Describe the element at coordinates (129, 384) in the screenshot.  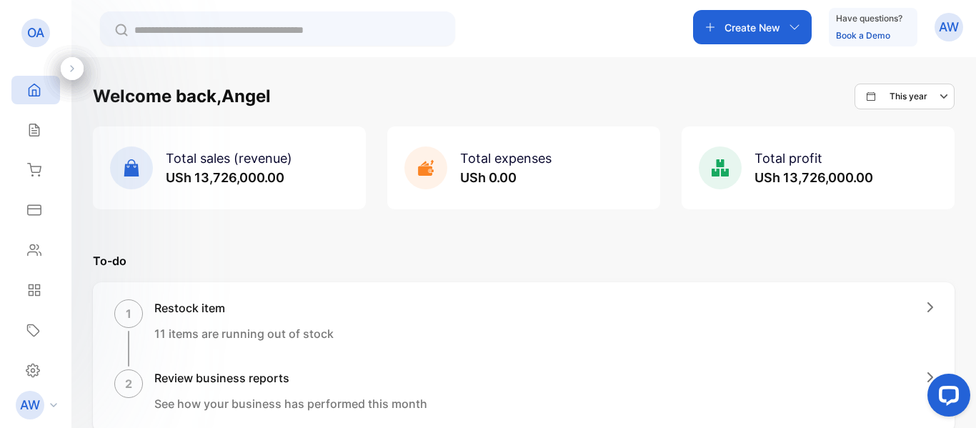
I see `p: 2` at that location.